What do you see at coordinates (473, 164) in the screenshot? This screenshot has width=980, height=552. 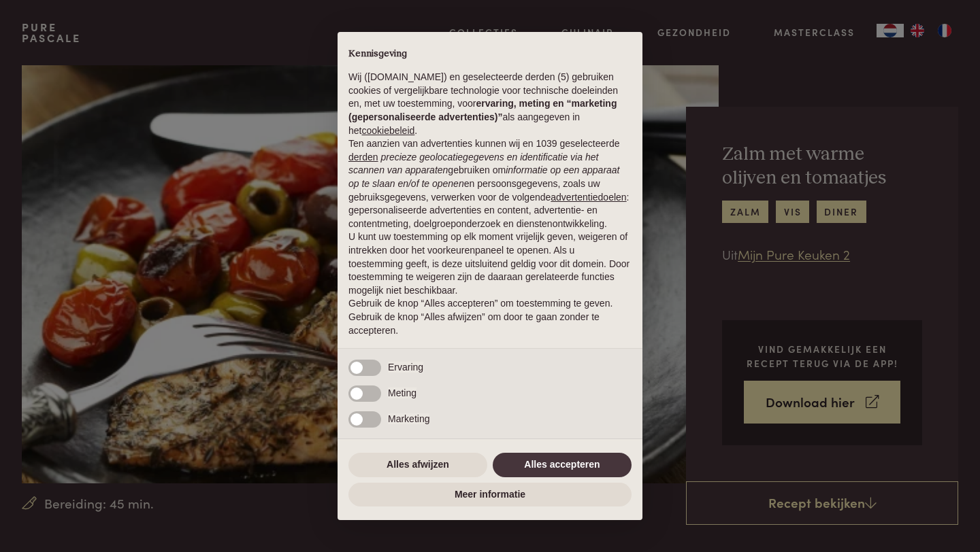 I see `em: precieze geolocatiegegevens en identificatie via het scannen van apparaten` at bounding box center [473, 164].